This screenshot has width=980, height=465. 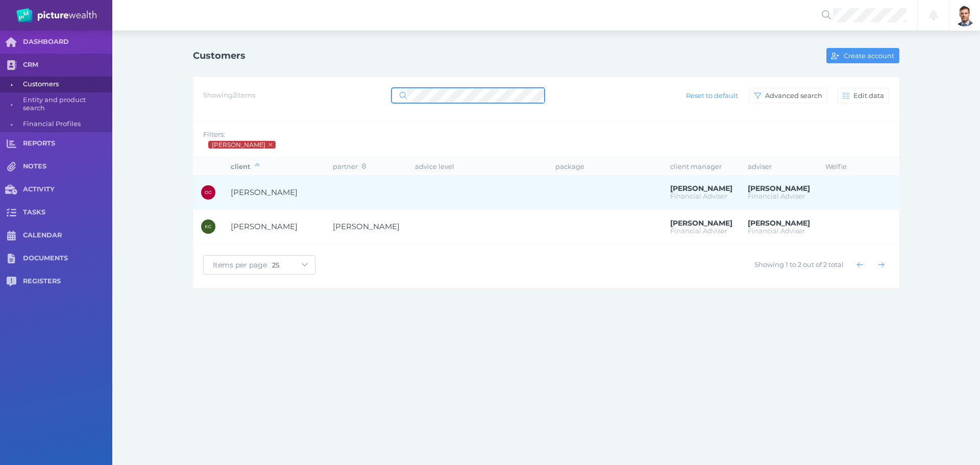 What do you see at coordinates (67, 143) in the screenshot?
I see `span: REPORTS` at bounding box center [67, 143].